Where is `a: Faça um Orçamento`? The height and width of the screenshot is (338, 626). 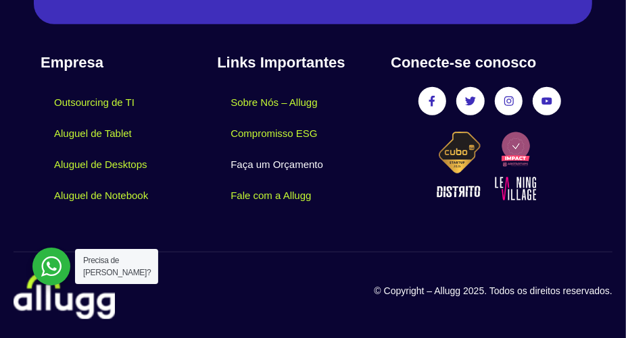 a: Faça um Orçamento is located at coordinates (276, 165).